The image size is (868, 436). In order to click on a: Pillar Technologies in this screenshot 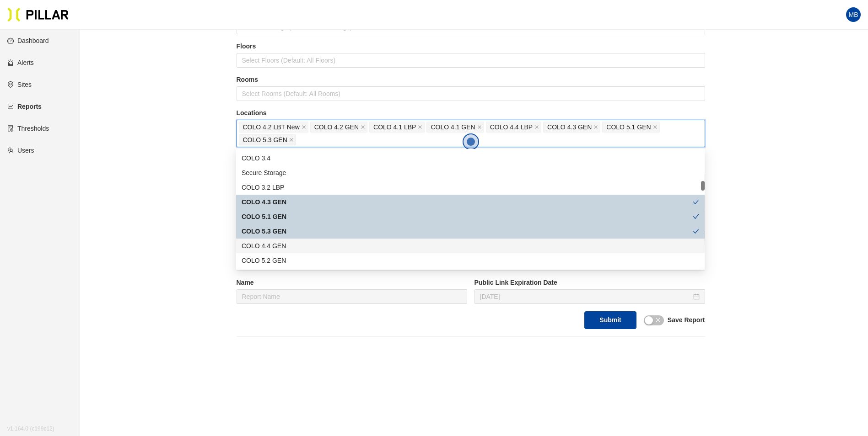, I will do `click(38, 15)`.